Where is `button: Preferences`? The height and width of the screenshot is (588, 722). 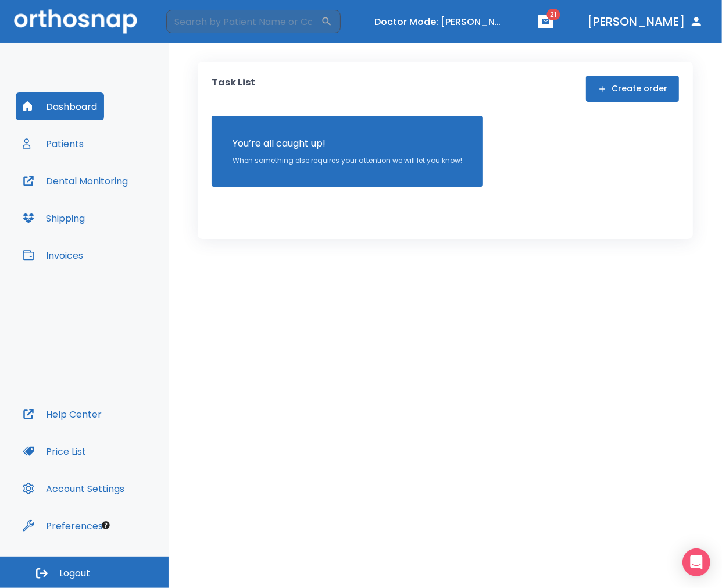 button: Preferences is located at coordinates (63, 526).